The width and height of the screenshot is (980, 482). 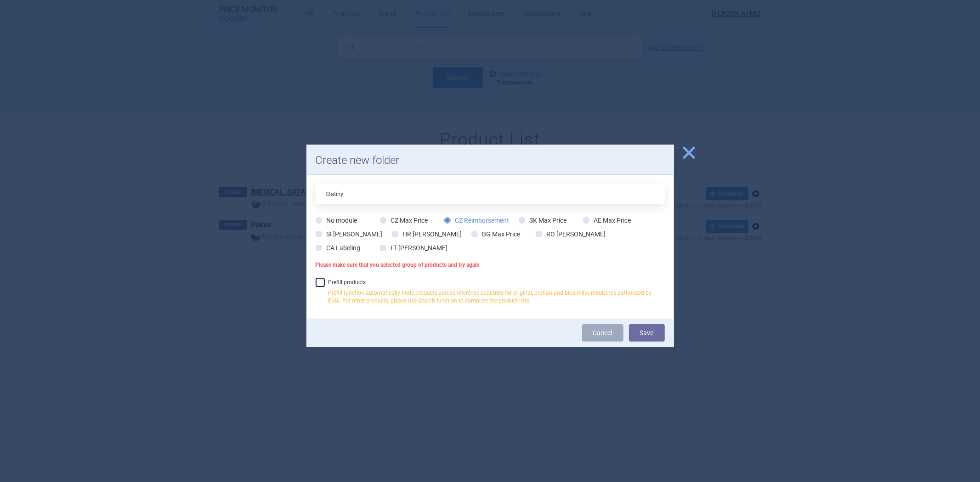 What do you see at coordinates (338, 248) in the screenshot?
I see `label: CA Labeling` at bounding box center [338, 248].